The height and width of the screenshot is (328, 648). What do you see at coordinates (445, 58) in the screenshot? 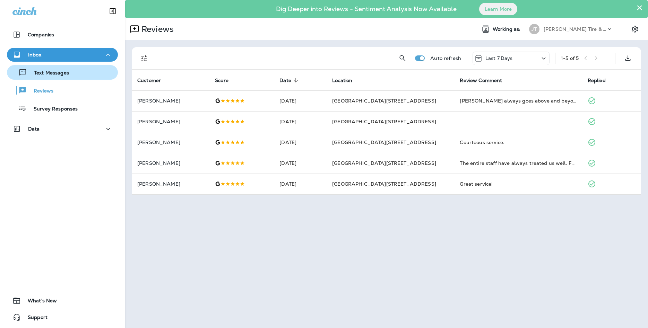
I see `p: Auto refresh` at bounding box center [445, 58].